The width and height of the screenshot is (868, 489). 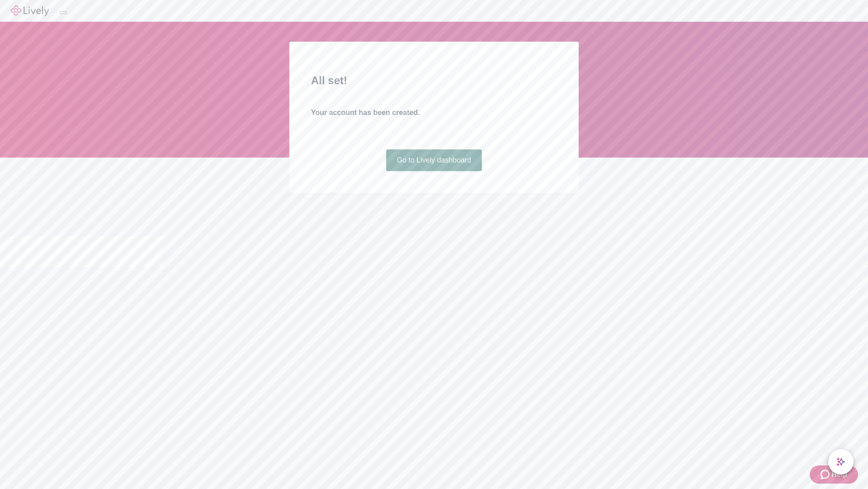 I want to click on svg: Zendesk support icon, so click(x=826, y=474).